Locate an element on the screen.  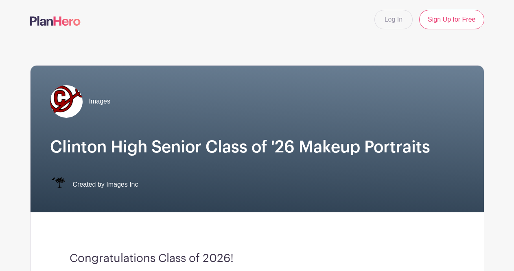
span: Created by Images Inc is located at coordinates (105, 184).